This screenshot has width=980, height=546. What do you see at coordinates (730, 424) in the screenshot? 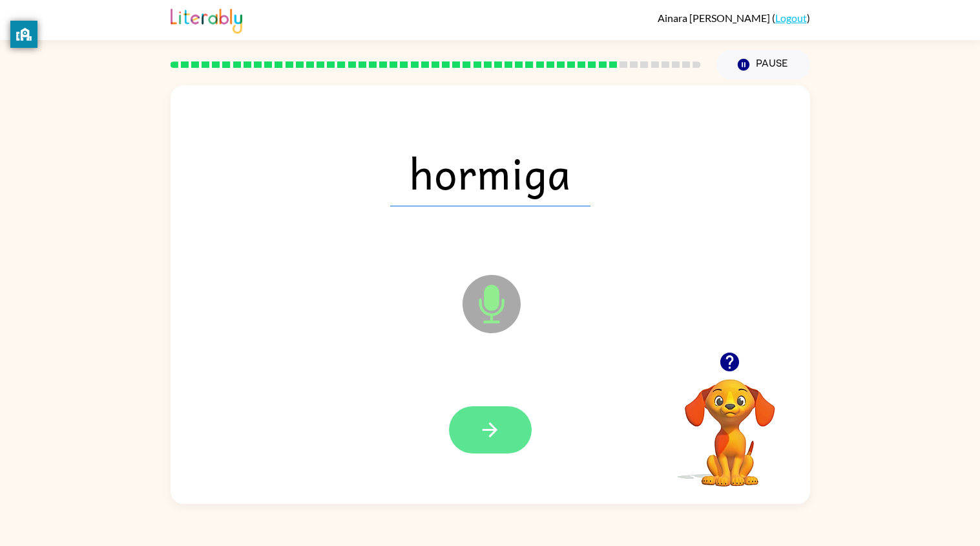
I see `video: Your browser must support playing .mp4 files to use Literably. Please try using another browser.` at bounding box center [730, 424].